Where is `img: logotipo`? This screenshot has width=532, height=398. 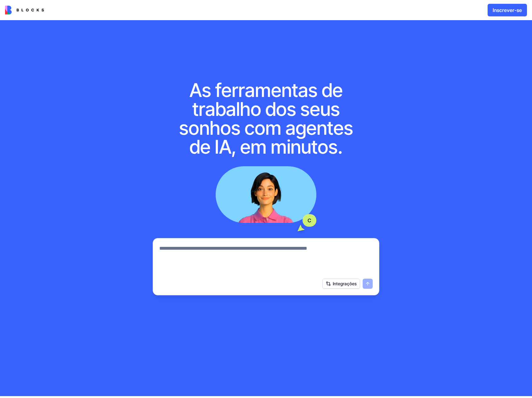
img: logotipo is located at coordinates (24, 10).